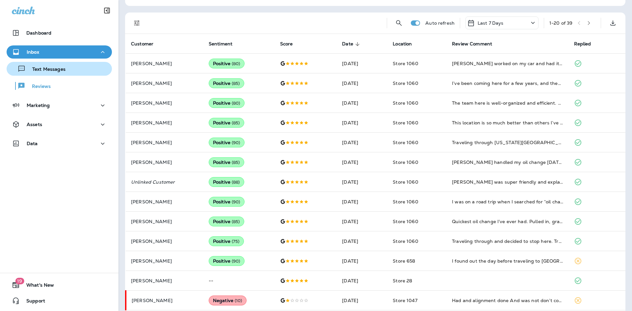 This screenshot has width=632, height=311. What do you see at coordinates (19, 281) in the screenshot?
I see `span: 19` at bounding box center [19, 281].